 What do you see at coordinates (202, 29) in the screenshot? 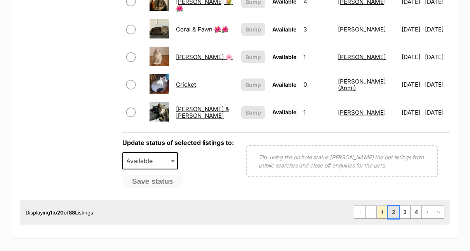
I see `a: Coral & Fawn 🌺🌺` at bounding box center [202, 29].